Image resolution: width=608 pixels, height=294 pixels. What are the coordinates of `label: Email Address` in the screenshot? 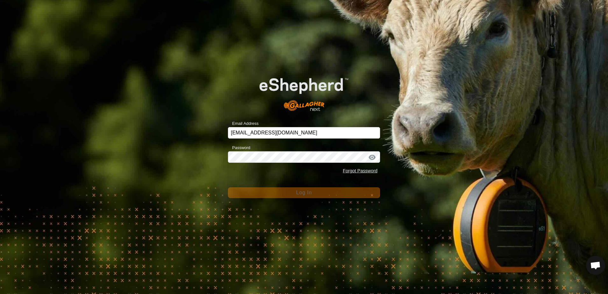 It's located at (243, 123).